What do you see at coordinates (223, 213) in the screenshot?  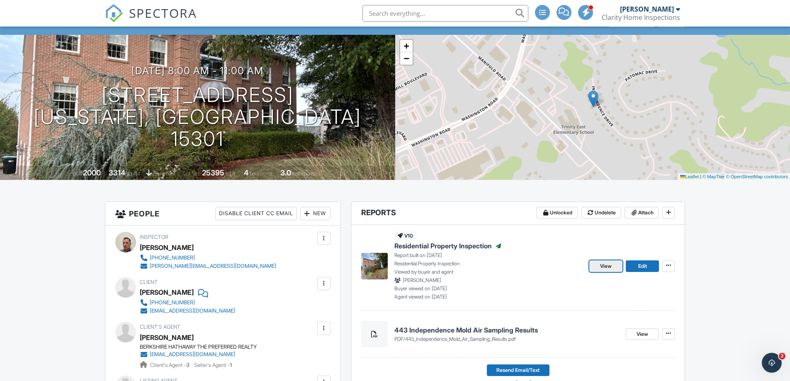 I see `h3: People` at bounding box center [223, 213].